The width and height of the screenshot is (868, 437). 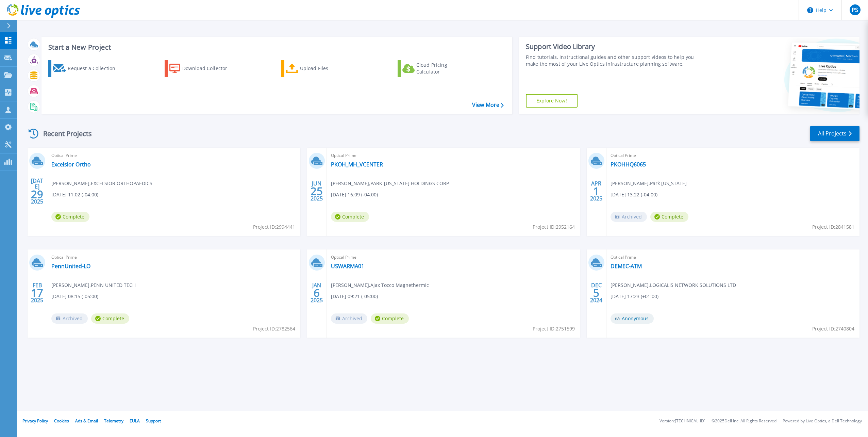 I want to click on a: View More, so click(x=488, y=105).